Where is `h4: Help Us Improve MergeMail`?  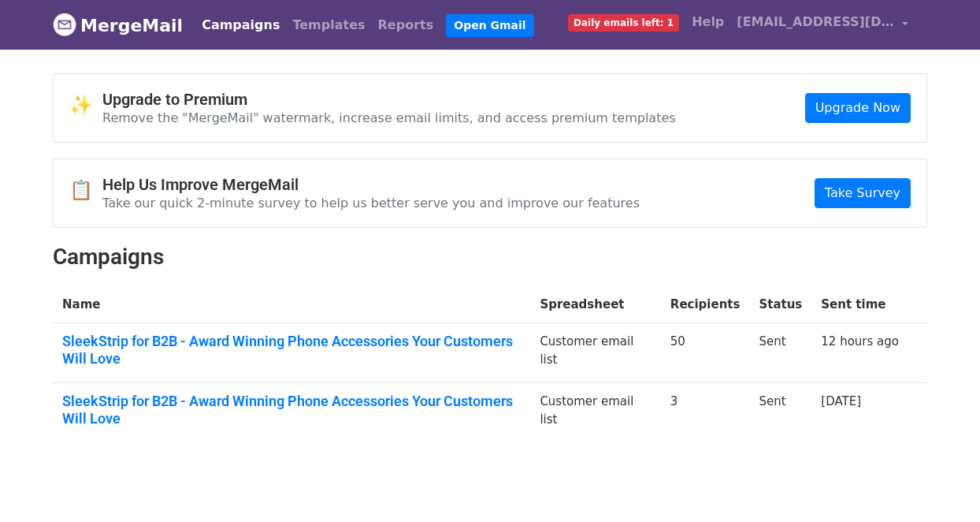 h4: Help Us Improve MergeMail is located at coordinates (371, 184).